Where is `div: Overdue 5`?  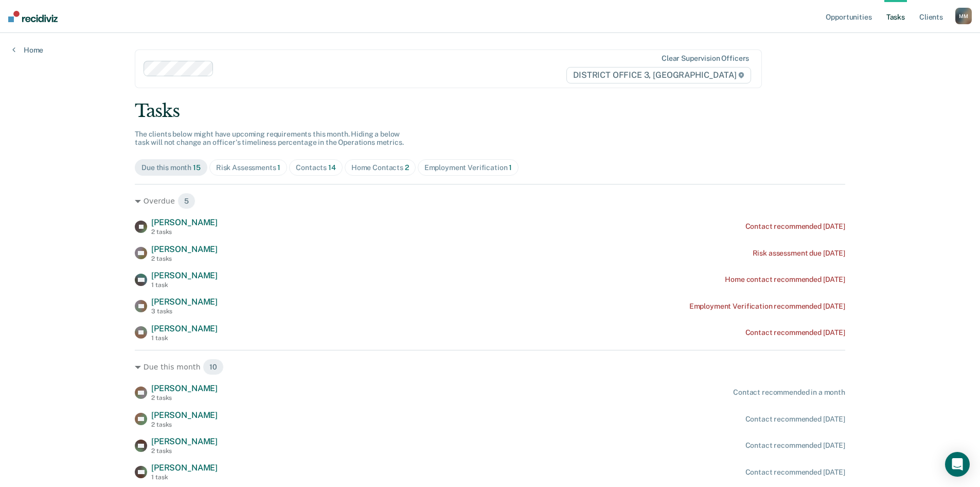 div: Overdue 5 is located at coordinates (490, 201).